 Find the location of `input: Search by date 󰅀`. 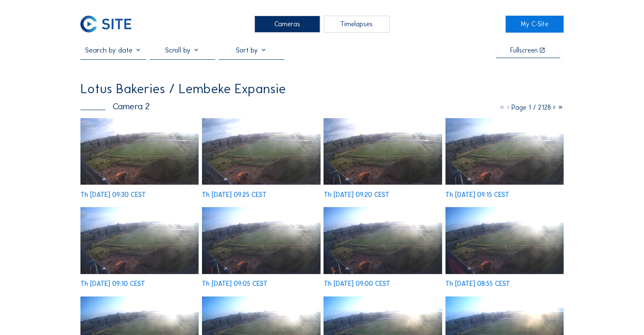

input: Search by date 󰅀 is located at coordinates (113, 50).